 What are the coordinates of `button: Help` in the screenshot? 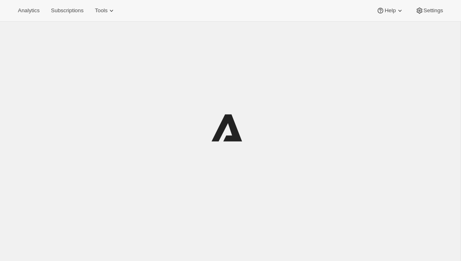 It's located at (390, 11).